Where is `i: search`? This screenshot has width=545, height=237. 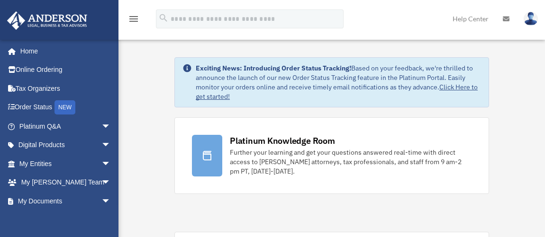 i: search is located at coordinates (163, 18).